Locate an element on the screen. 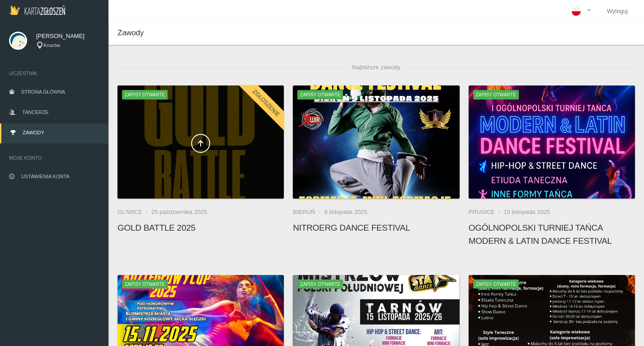 The height and width of the screenshot is (346, 644). span: Strona główna is located at coordinates (43, 92).